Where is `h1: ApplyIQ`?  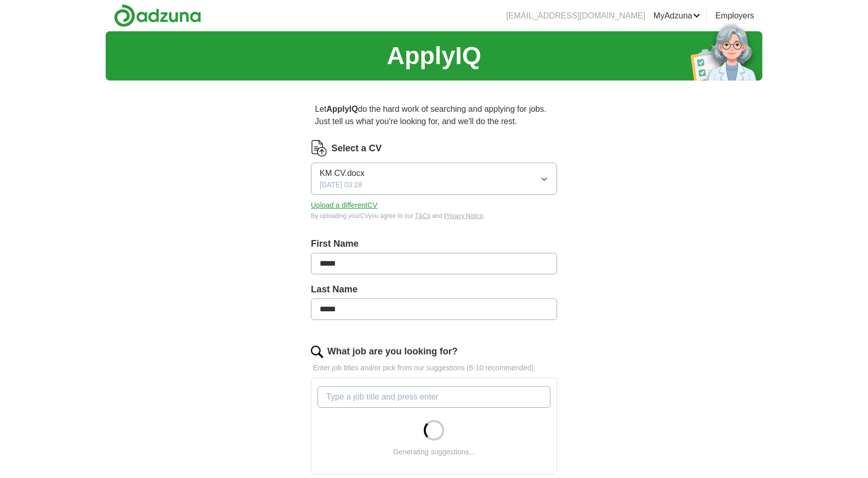 h1: ApplyIQ is located at coordinates (434, 56).